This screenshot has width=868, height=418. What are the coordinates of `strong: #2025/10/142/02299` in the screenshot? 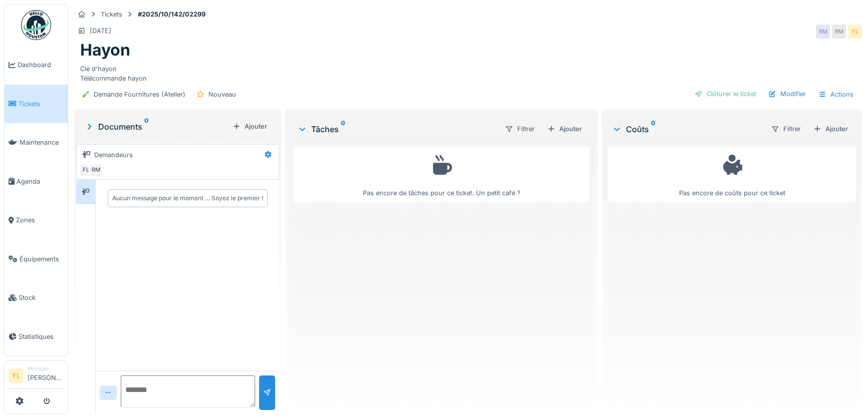 It's located at (172, 14).